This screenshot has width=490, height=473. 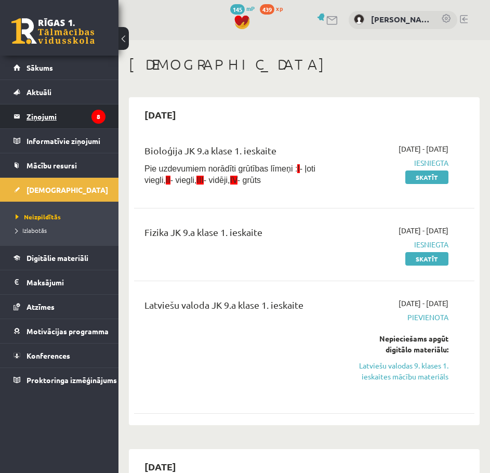 I want to click on legend: Informatīvie ziņojumi, so click(x=66, y=141).